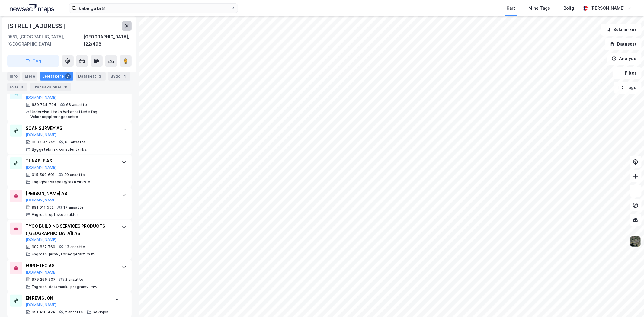 The height and width of the screenshot is (317, 644). Describe the element at coordinates (125, 76) in the screenshot. I see `div: 1` at that location.